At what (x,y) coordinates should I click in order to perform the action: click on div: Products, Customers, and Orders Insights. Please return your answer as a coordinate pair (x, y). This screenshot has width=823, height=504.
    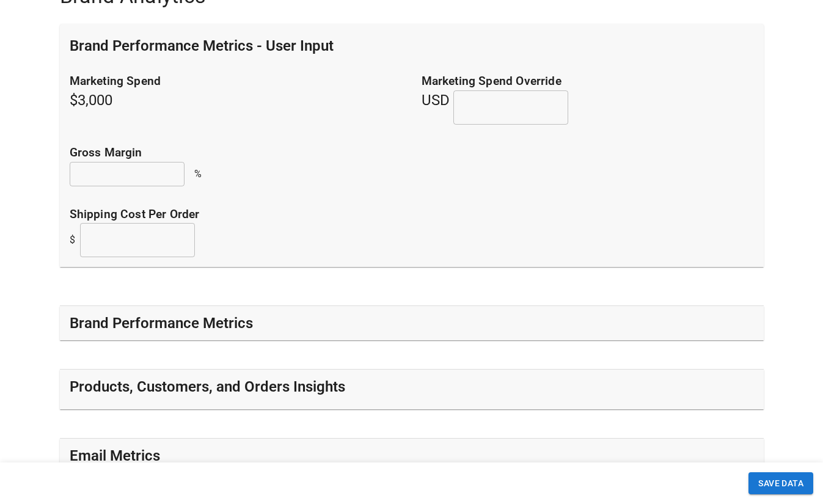
    Looking at the image, I should click on (412, 389).